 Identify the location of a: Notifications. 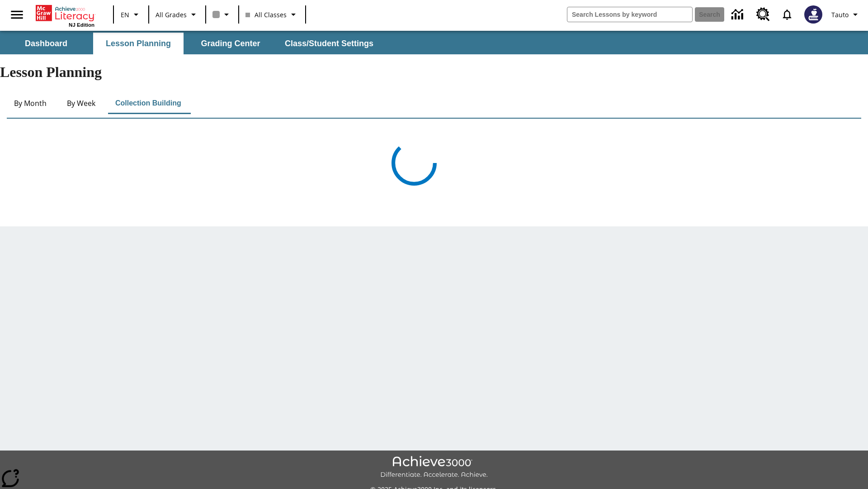
(787, 15).